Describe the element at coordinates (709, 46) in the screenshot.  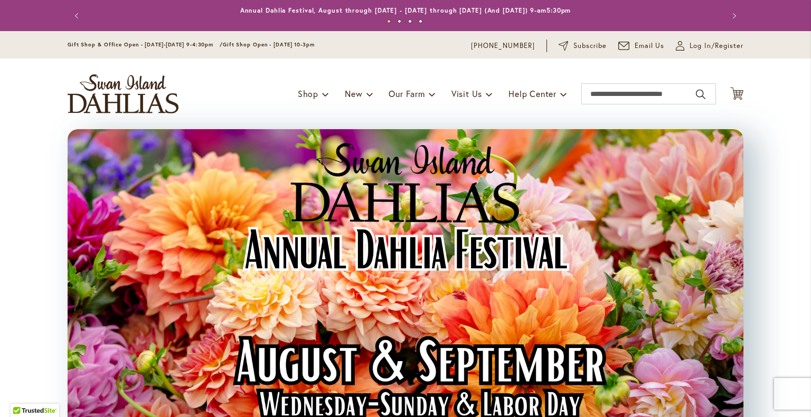
I see `a: Log In/Register` at that location.